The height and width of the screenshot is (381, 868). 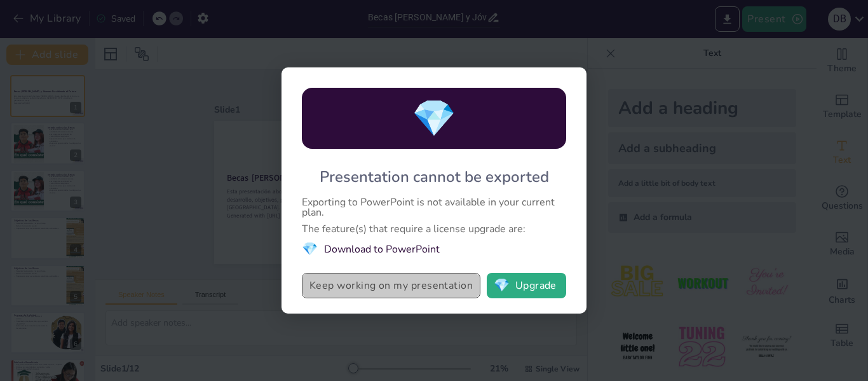 I want to click on button: Keep working on my presentation, so click(x=391, y=286).